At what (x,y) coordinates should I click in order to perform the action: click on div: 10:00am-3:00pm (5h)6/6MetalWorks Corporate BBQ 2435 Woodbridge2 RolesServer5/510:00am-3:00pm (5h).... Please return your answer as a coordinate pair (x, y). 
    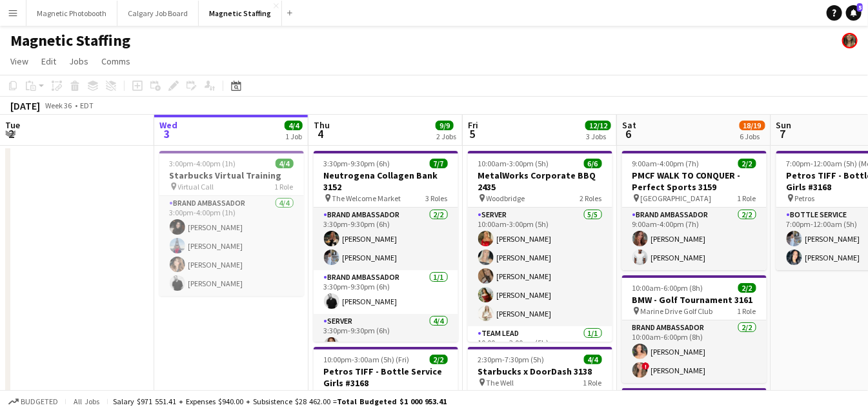
    Looking at the image, I should click on (540, 246).